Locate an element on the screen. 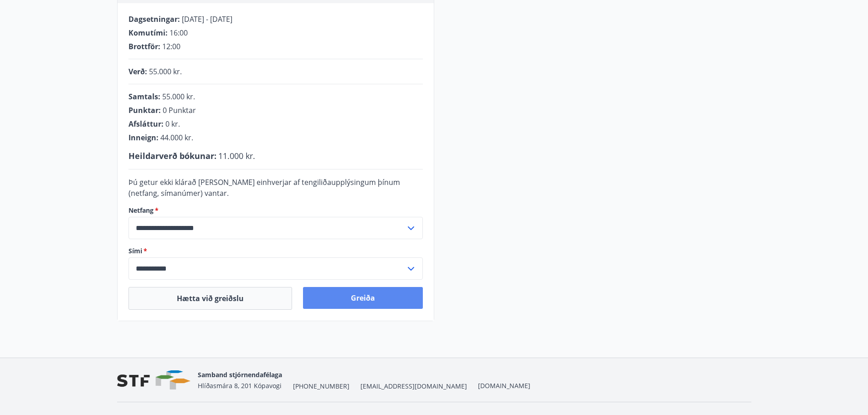  span: Inneign : is located at coordinates (143, 138).